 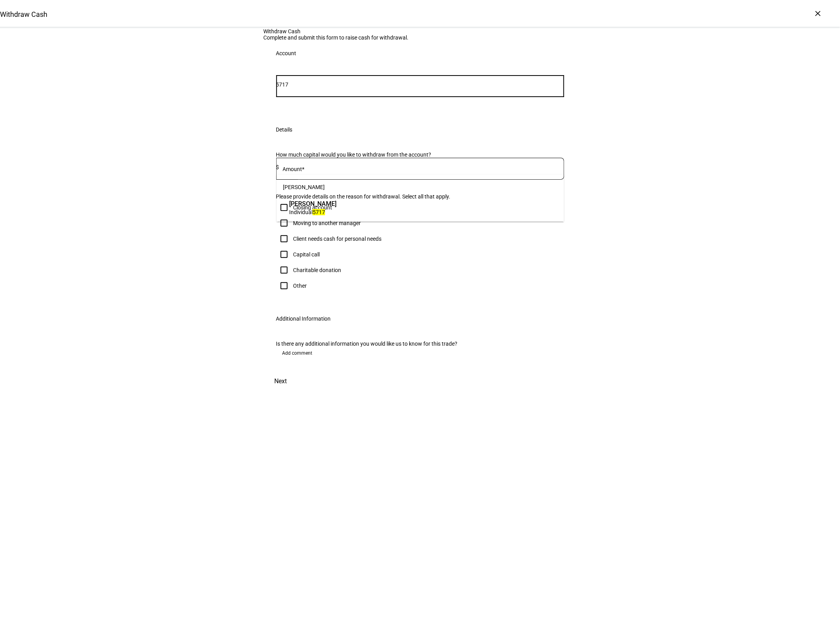 I want to click on span: Next, so click(x=281, y=381).